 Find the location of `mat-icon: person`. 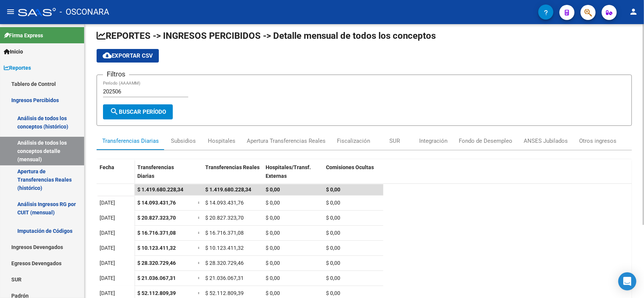

mat-icon: person is located at coordinates (634, 12).